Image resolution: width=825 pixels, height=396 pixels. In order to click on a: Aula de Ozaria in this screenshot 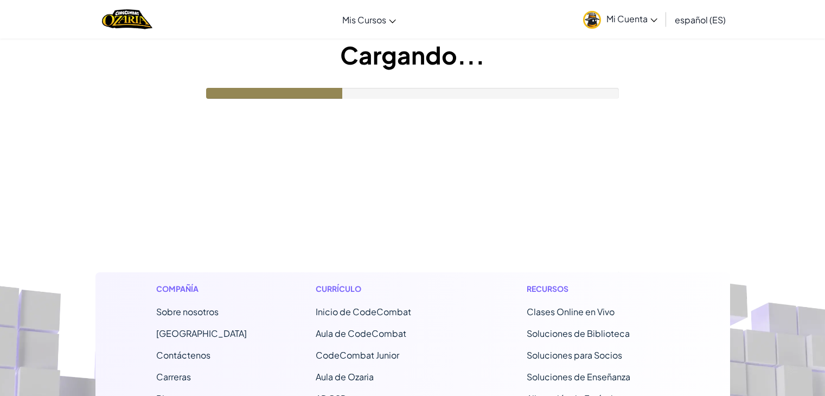, I will do `click(344, 376)`.